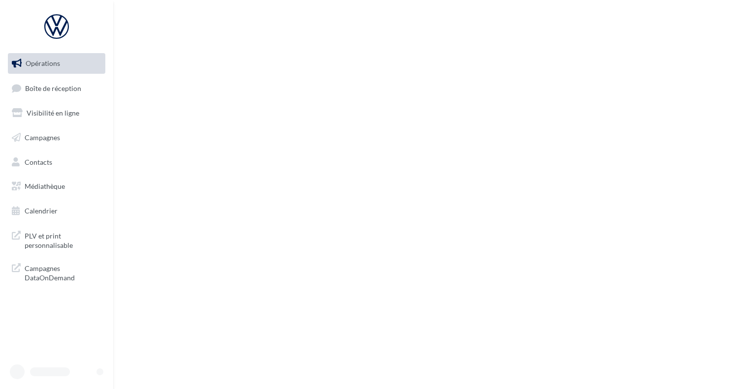 The width and height of the screenshot is (756, 389). I want to click on span: Visibilité en ligne, so click(53, 113).